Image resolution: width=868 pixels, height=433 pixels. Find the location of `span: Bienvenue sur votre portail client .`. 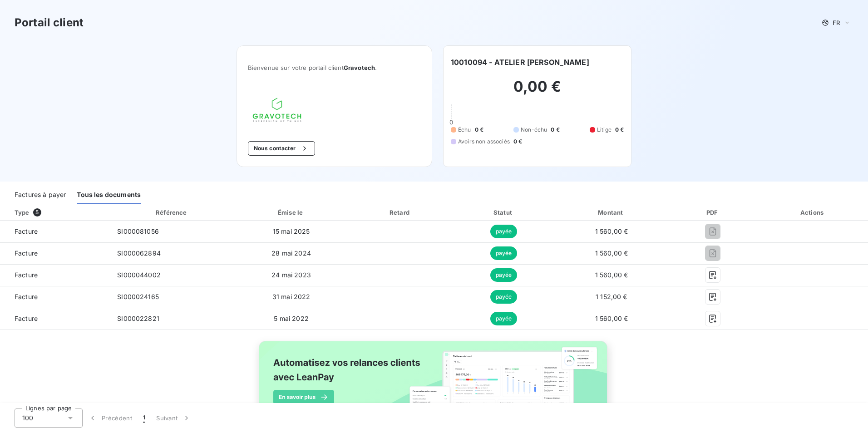

span: Bienvenue sur votre portail client . is located at coordinates (334, 68).